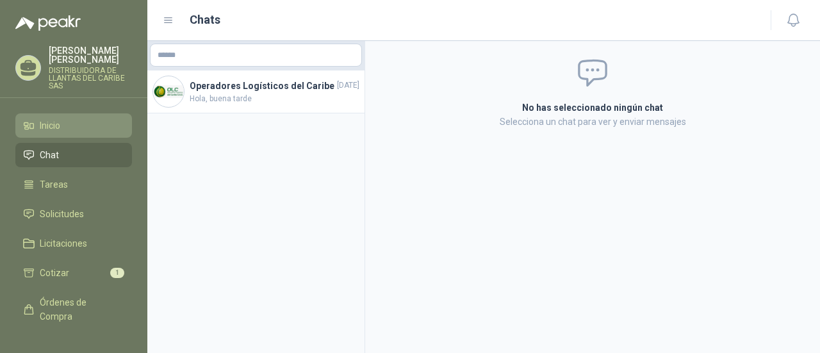  What do you see at coordinates (74, 126) in the screenshot?
I see `a: Inicio` at bounding box center [74, 126].